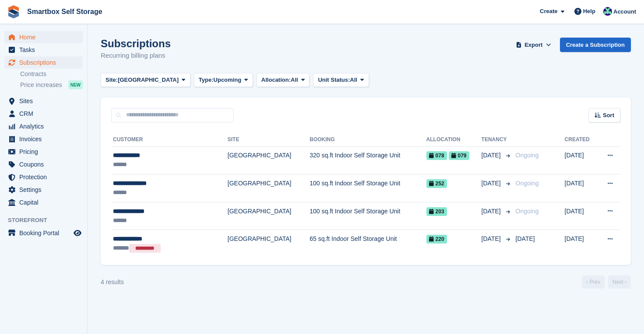 The width and height of the screenshot is (644, 334). Describe the element at coordinates (51, 85) in the screenshot. I see `a: Price increases NEW` at that location.